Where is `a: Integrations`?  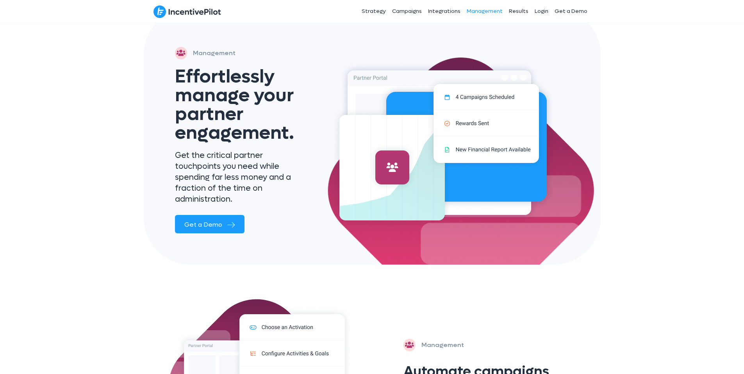
a: Integrations is located at coordinates (444, 11).